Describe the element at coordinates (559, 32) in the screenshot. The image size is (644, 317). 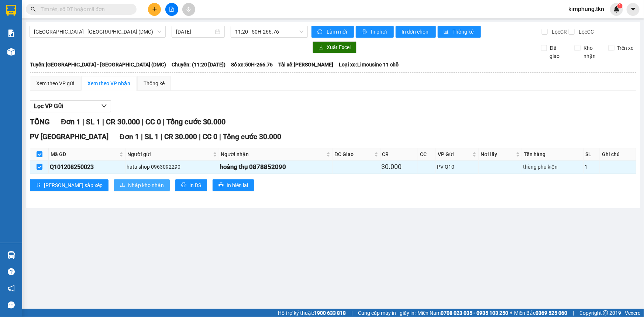
I see `span: Lọc CR` at that location.